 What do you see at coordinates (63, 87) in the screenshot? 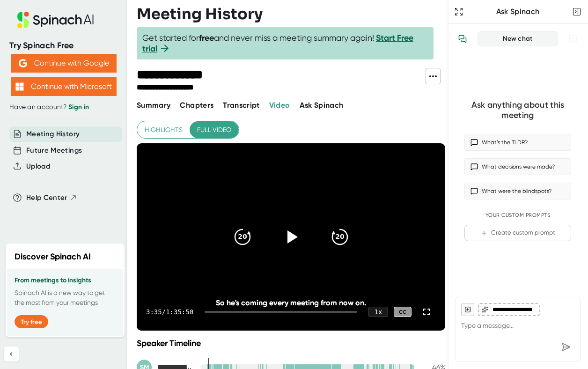
I see `a: Continue with Microsoft` at bounding box center [63, 87].